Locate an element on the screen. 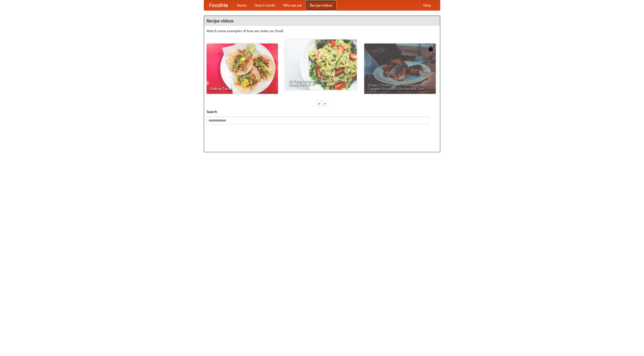 The width and height of the screenshot is (644, 356). a: Making Tacos is located at coordinates (242, 69).